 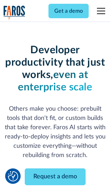 I want to click on button: Cookie Settings, so click(x=13, y=176).